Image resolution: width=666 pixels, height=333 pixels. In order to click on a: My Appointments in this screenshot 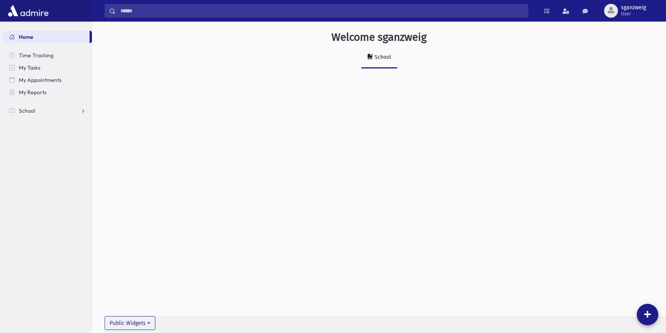, I will do `click(47, 80)`.